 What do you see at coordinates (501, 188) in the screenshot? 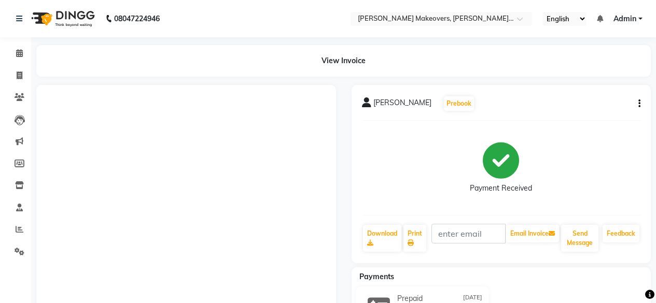
I see `div: Payment Received` at bounding box center [501, 188].